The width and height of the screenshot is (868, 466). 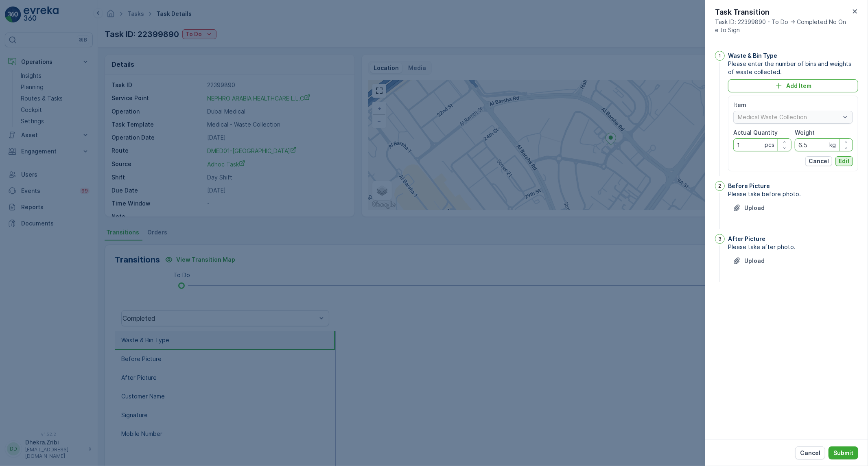 I want to click on span: Please enter the number of bins and weights of waste collected., so click(x=793, y=68).